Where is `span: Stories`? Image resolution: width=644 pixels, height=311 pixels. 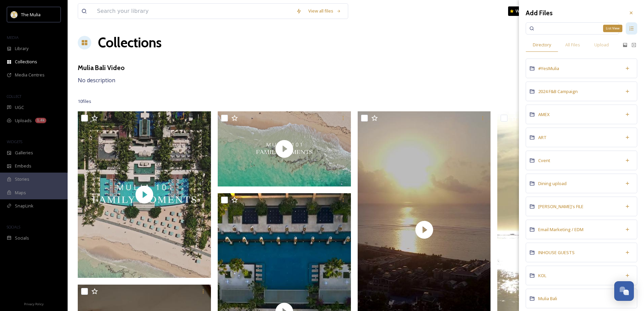 span: Stories is located at coordinates (22, 179).